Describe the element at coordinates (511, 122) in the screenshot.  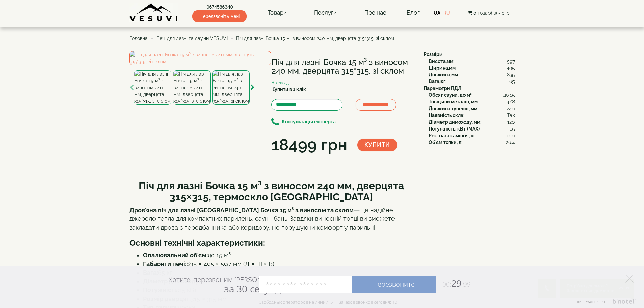
I see `span: 120` at that location.